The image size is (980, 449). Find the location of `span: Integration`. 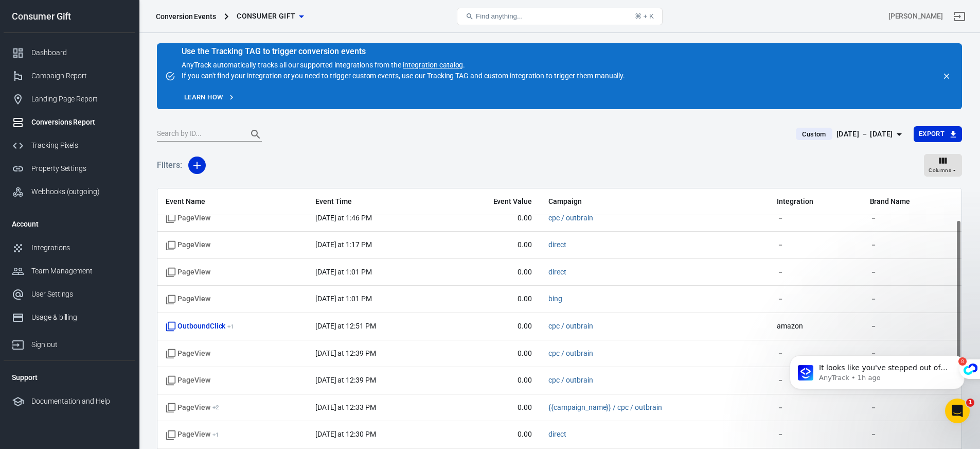

span: Integration is located at coordinates (815, 202).